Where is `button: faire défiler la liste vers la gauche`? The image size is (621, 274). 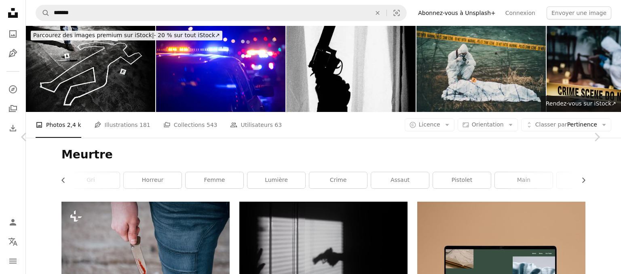
button: faire défiler la liste vers la gauche is located at coordinates (66, 180).